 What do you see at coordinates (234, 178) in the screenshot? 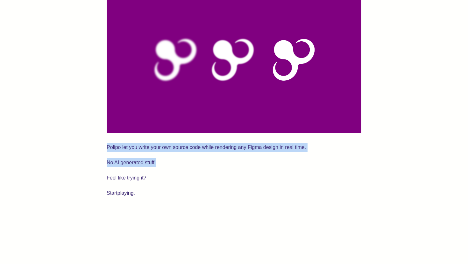
I see `p: Feel like trying it?` at bounding box center [234, 178].